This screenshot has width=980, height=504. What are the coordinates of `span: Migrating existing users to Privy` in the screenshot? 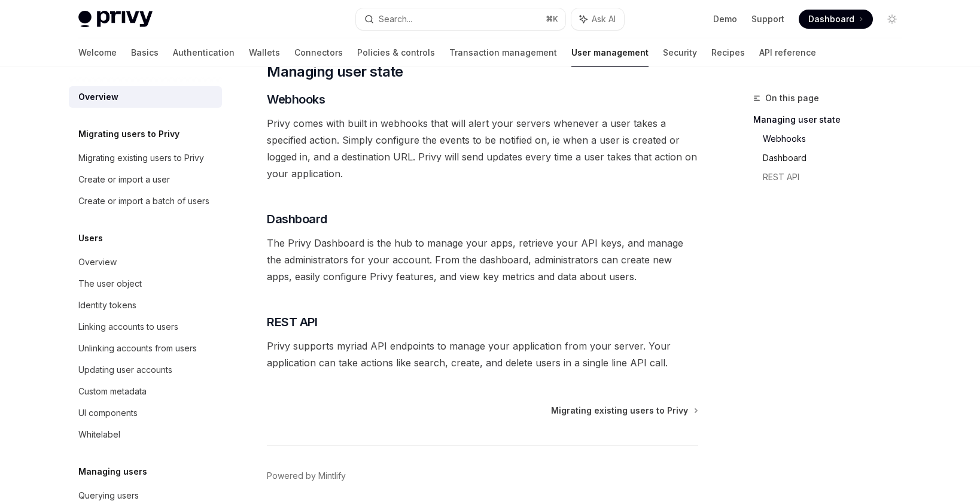 It's located at (619, 411).